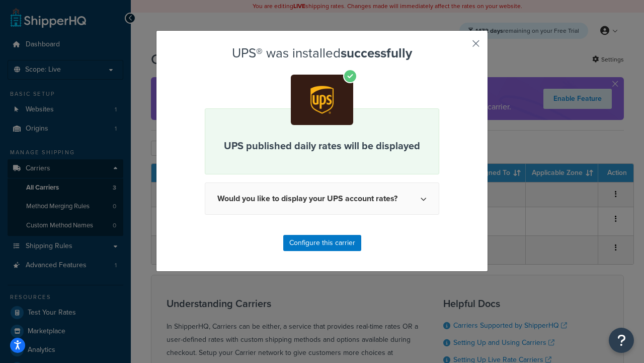 This screenshot has height=363, width=644. Describe the element at coordinates (322, 53) in the screenshot. I see `h2: UPS® was installed` at that location.